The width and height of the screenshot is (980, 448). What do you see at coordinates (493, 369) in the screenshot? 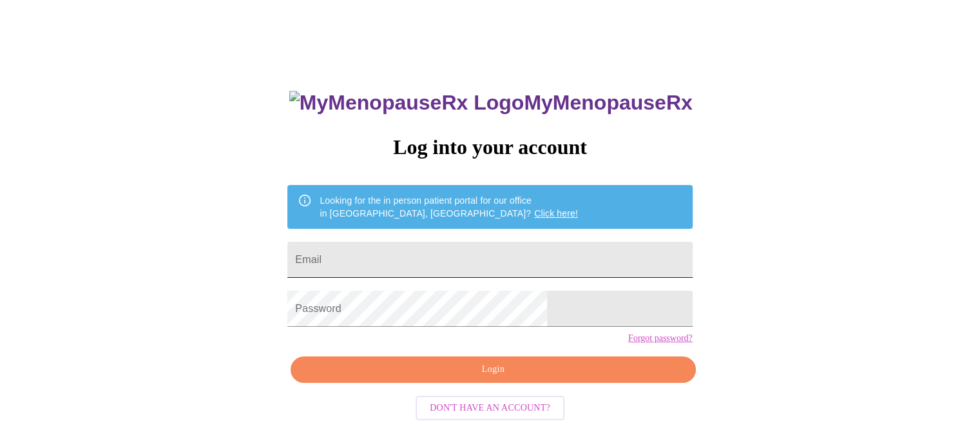
I see `span: Login` at bounding box center [493, 369].